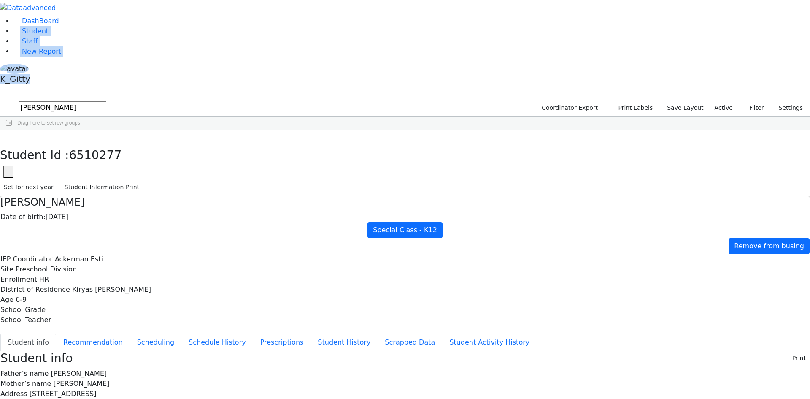  Describe the element at coordinates (24, 374) in the screenshot. I see `label: Father’s name` at that location.